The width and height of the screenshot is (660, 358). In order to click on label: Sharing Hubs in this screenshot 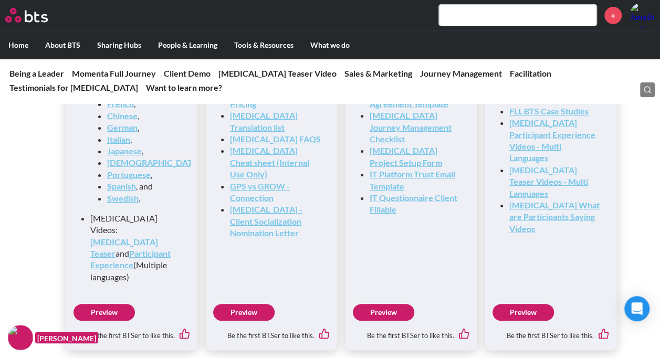, I will do `click(119, 45)`.